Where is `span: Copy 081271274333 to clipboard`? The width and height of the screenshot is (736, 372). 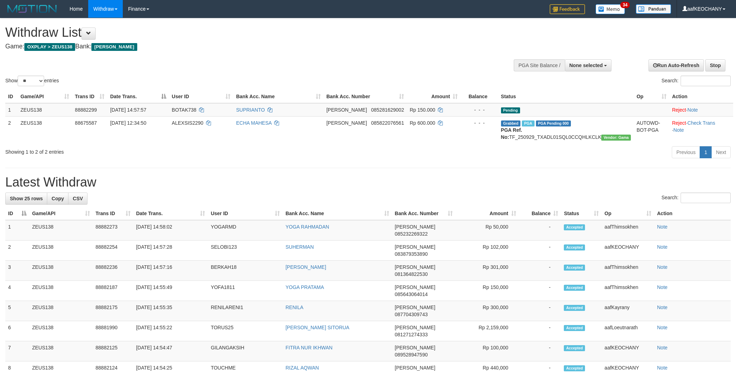 span: Copy 081271274333 to clipboard is located at coordinates (411, 334).